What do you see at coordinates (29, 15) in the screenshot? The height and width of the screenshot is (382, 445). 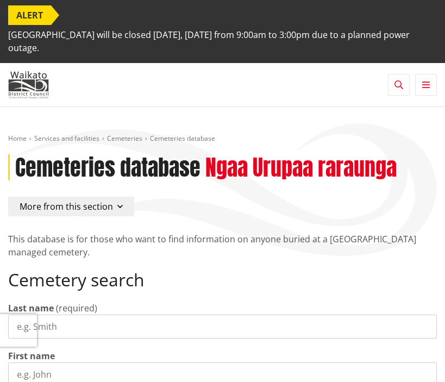 I see `span: ALERT` at bounding box center [29, 15].